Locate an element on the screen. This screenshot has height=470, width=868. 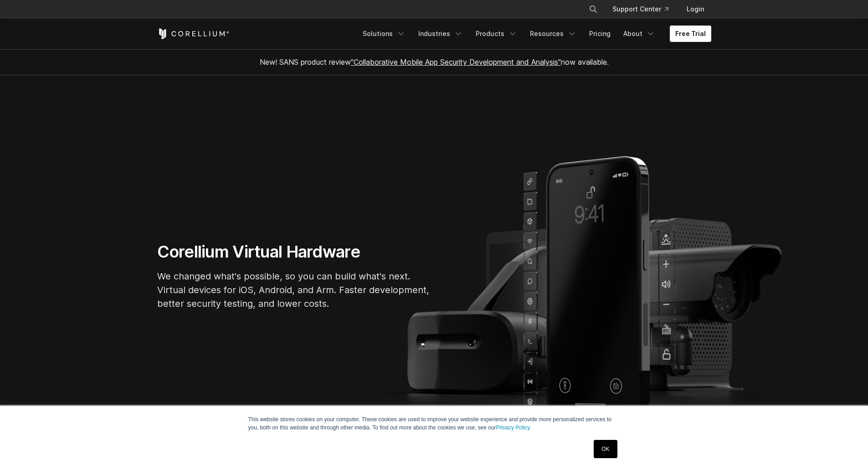
a: Pricing is located at coordinates (600, 34).